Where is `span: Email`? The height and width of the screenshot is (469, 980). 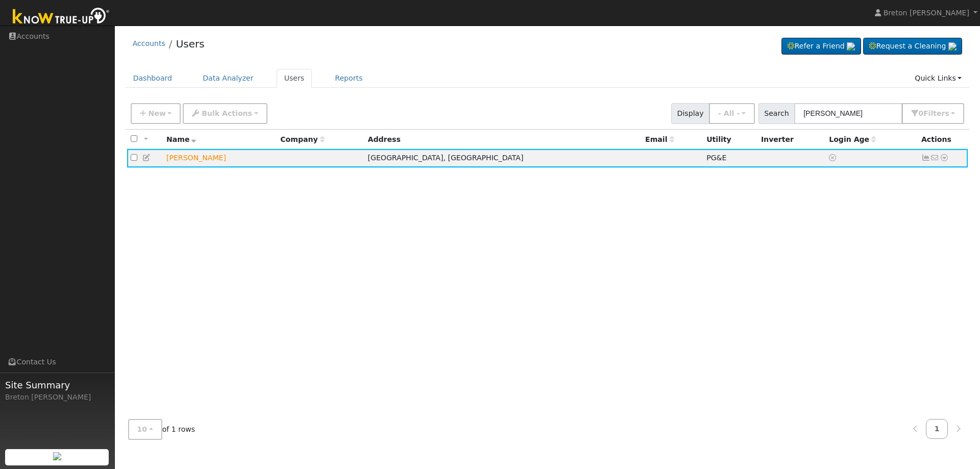 span: Email is located at coordinates (659, 140).